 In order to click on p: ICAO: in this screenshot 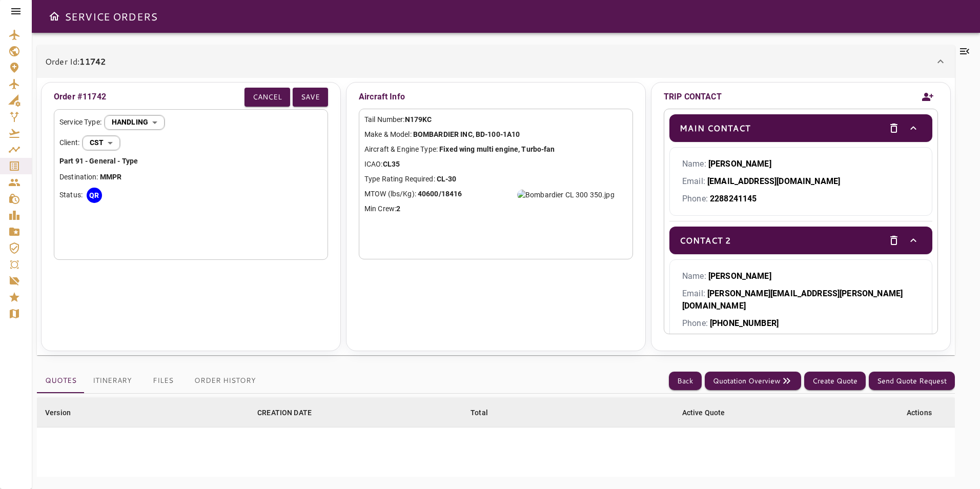, I will do `click(496, 164)`.